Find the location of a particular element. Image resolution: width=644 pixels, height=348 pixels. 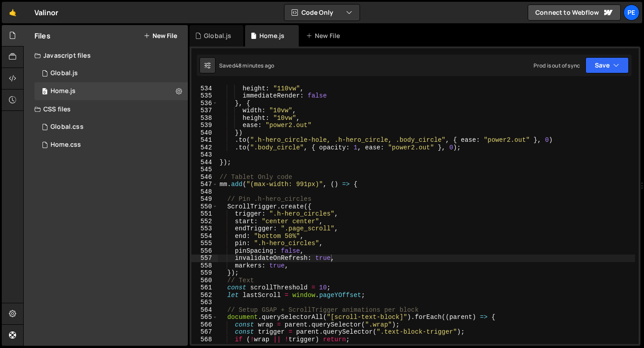

div: 542 is located at coordinates (204, 147).